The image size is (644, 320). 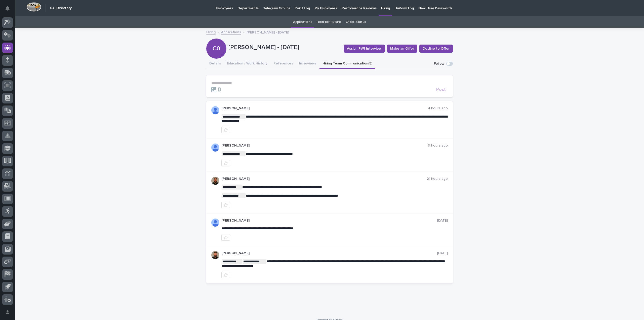 I want to click on p: 21 hours ago, so click(x=437, y=179).